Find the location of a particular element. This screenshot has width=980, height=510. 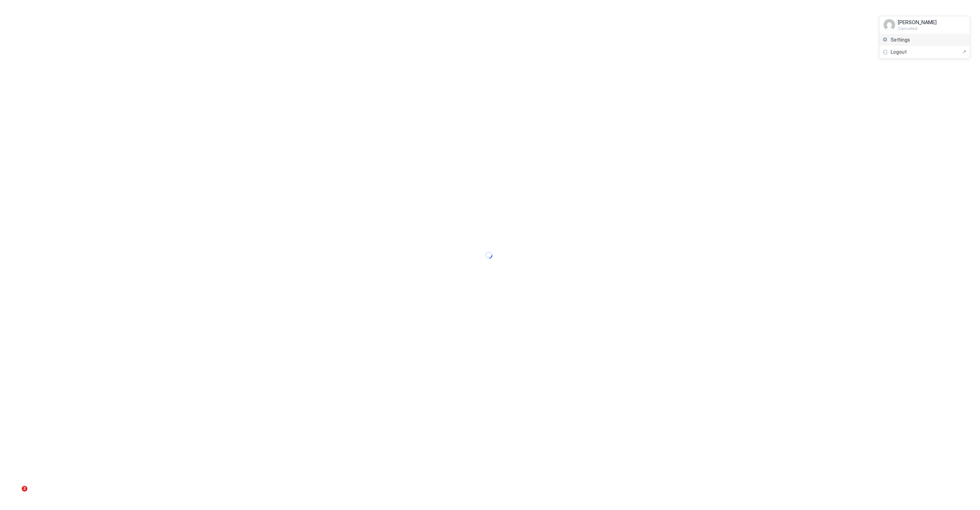

span: Logout is located at coordinates (898, 52).